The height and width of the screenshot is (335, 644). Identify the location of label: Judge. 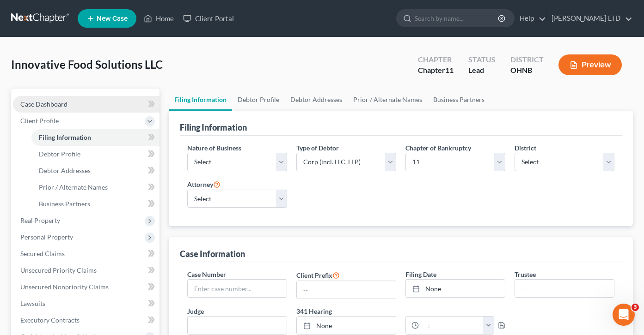
(196, 311).